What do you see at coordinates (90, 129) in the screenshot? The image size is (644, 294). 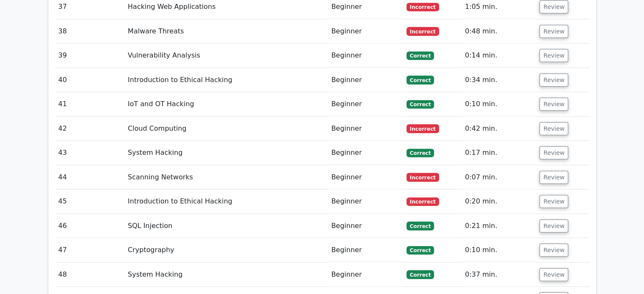 I see `td: 42` at bounding box center [90, 129].